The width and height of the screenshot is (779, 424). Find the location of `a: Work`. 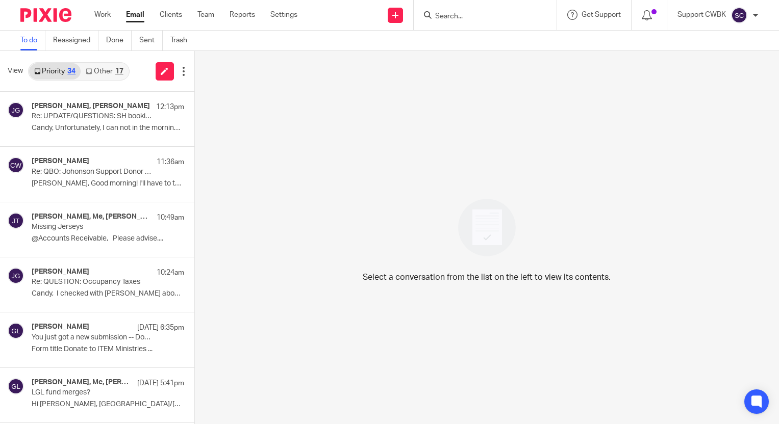

a: Work is located at coordinates (102, 15).